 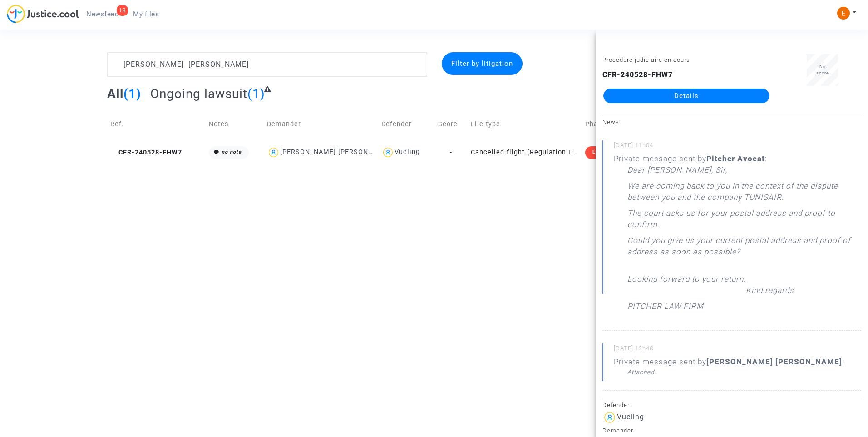 I want to click on span: Filter by litigation, so click(x=482, y=64).